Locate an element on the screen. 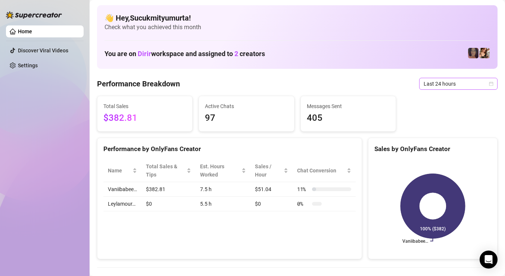 The height and width of the screenshot is (276, 505). img: Leylamour is located at coordinates (474, 53).